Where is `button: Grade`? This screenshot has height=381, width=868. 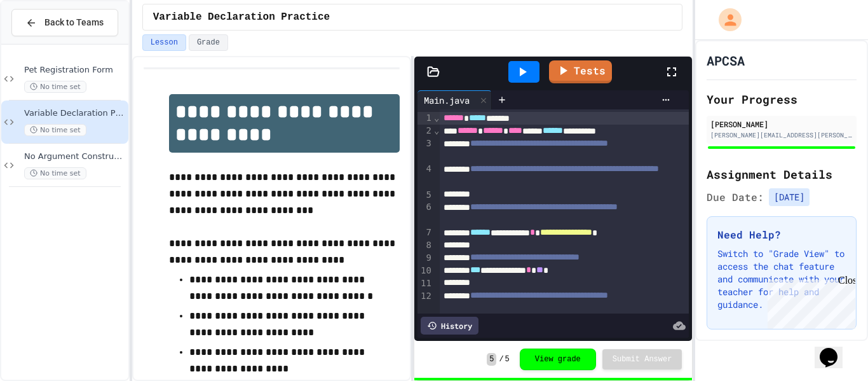 button: Grade is located at coordinates (208, 43).